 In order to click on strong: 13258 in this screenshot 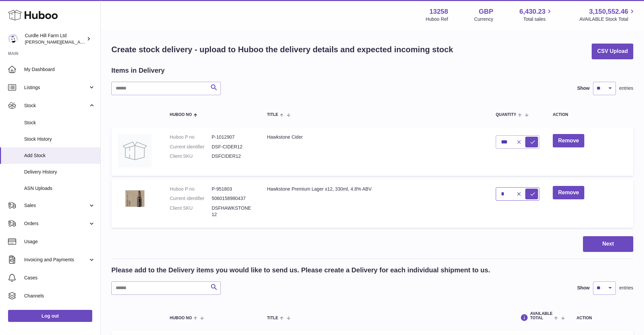, I will do `click(439, 11)`.